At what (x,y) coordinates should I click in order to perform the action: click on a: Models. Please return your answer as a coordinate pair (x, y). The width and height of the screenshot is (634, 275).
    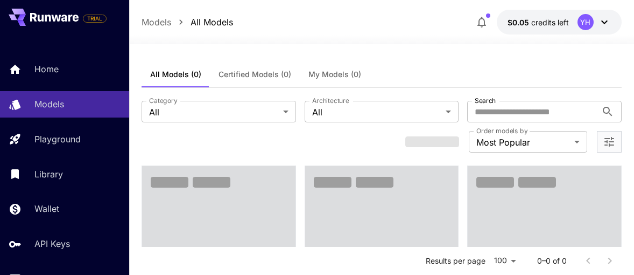
    Looking at the image, I should click on (156, 22).